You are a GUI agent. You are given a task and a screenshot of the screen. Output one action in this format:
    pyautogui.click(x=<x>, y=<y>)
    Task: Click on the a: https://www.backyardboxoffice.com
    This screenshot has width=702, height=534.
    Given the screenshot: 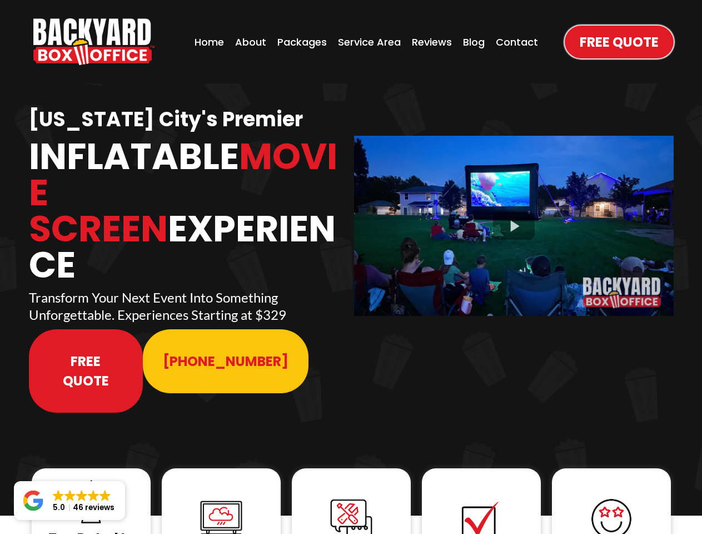 What is the action you would take?
    pyautogui.click(x=94, y=42)
    